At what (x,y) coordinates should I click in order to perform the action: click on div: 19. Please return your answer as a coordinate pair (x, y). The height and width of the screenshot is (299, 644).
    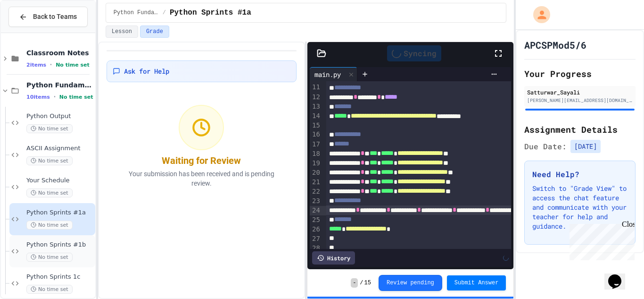
    Looking at the image, I should click on (315, 163).